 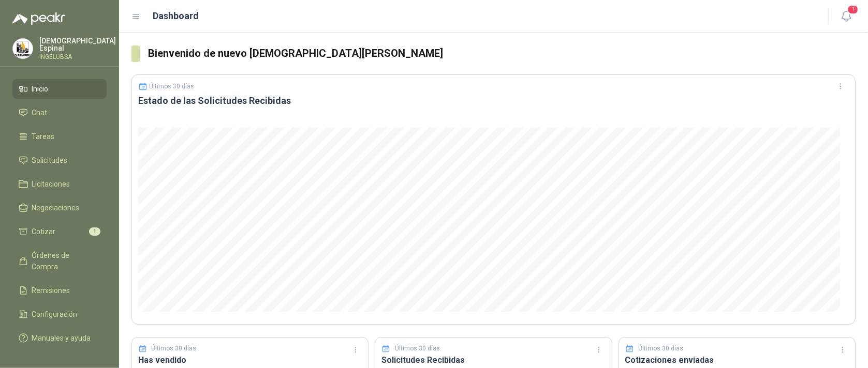 I want to click on span: Remisiones, so click(x=51, y=290).